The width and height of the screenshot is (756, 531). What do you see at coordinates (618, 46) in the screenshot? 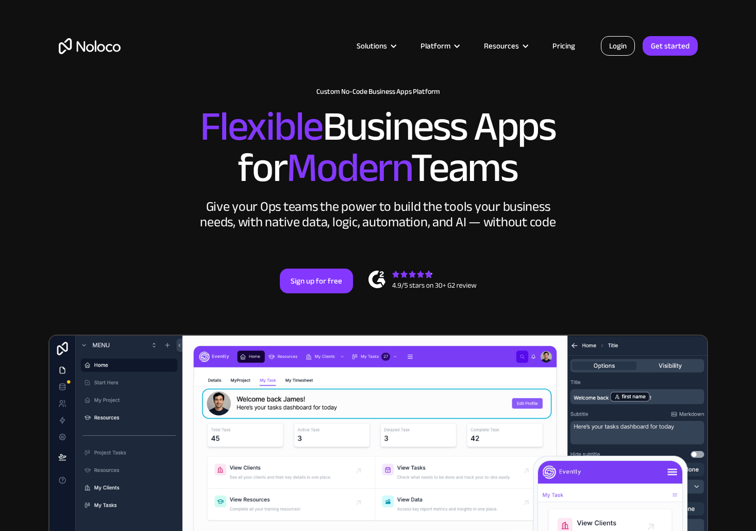
I see `a: Login` at bounding box center [618, 46].